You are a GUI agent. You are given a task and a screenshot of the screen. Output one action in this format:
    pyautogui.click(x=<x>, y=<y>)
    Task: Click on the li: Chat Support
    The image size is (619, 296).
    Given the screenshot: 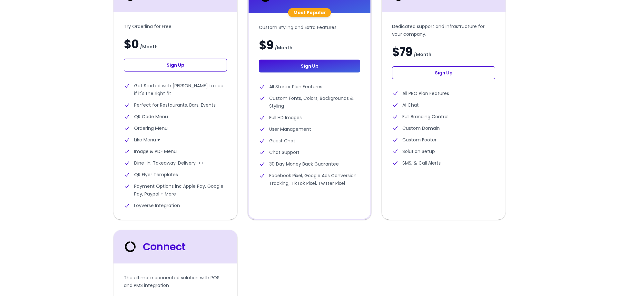 What is the action you would take?
    pyautogui.click(x=310, y=153)
    